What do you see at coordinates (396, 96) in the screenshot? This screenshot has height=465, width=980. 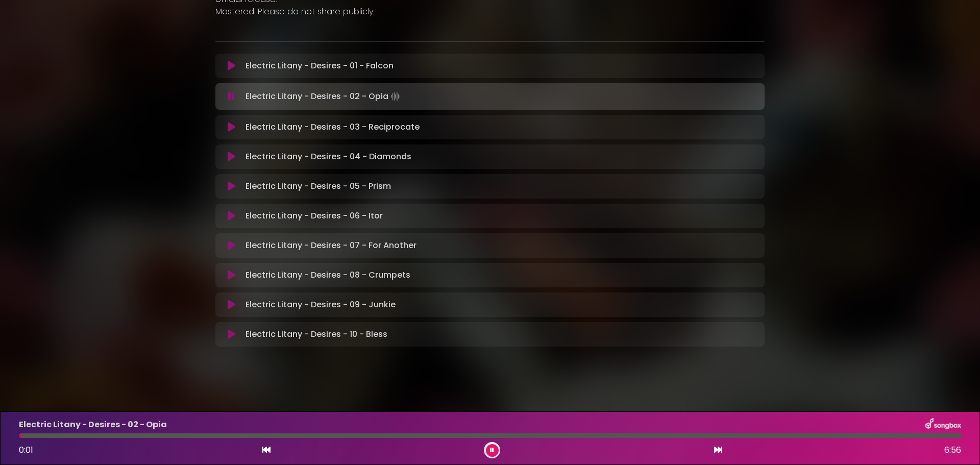 I see `img: waveform4.gif` at bounding box center [396, 96].